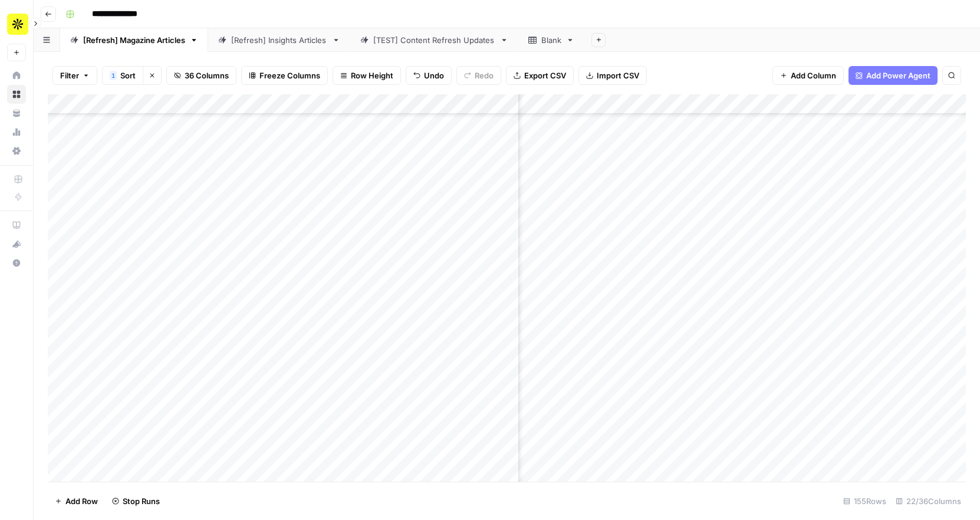 The width and height of the screenshot is (980, 520). What do you see at coordinates (612, 75) in the screenshot?
I see `button: Import CSV` at bounding box center [612, 75].